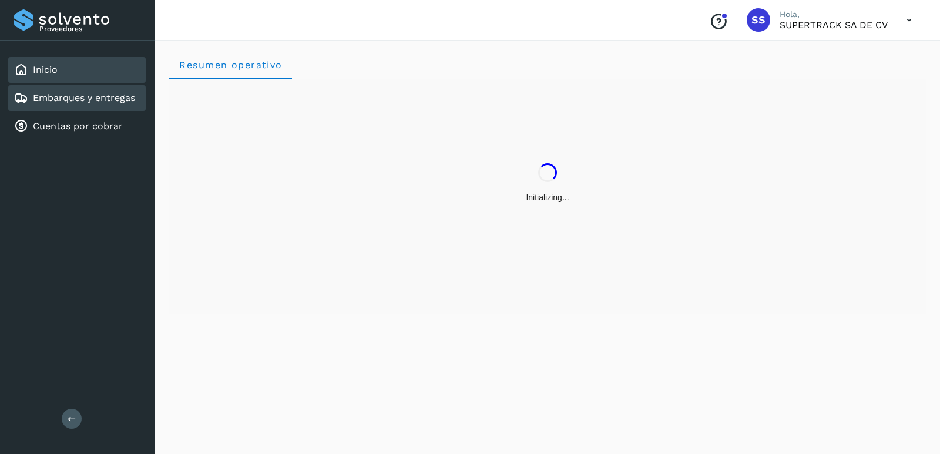 This screenshot has width=940, height=454. Describe the element at coordinates (77, 70) in the screenshot. I see `div: Inicio` at that location.